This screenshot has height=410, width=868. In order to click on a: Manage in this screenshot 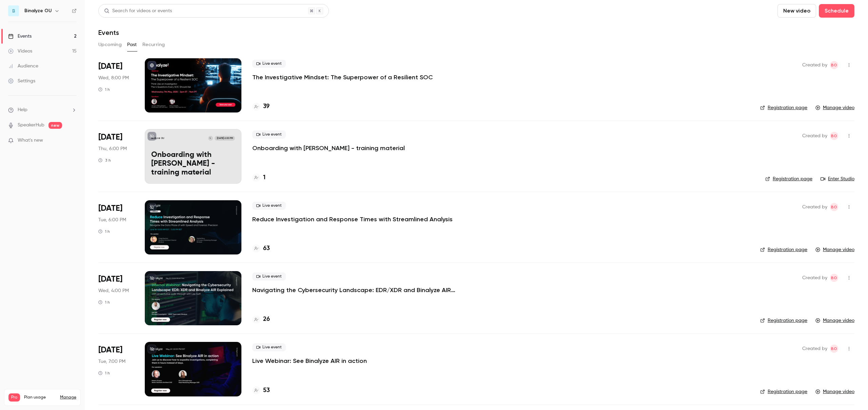, I will do `click(68, 398)`.